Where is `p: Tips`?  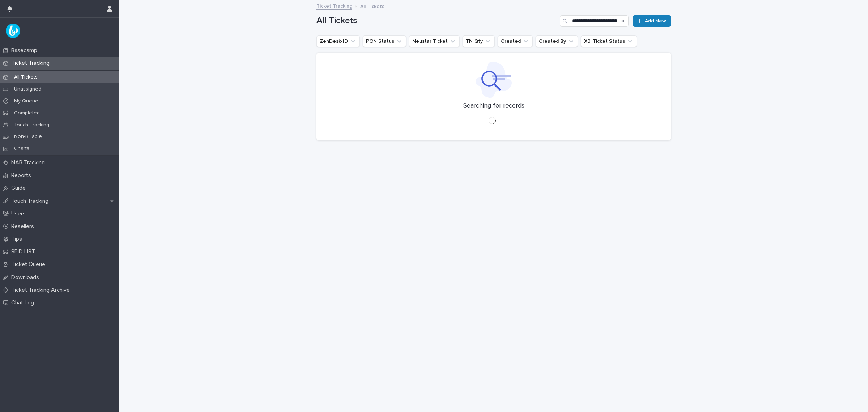
p: Tips is located at coordinates (18, 239).